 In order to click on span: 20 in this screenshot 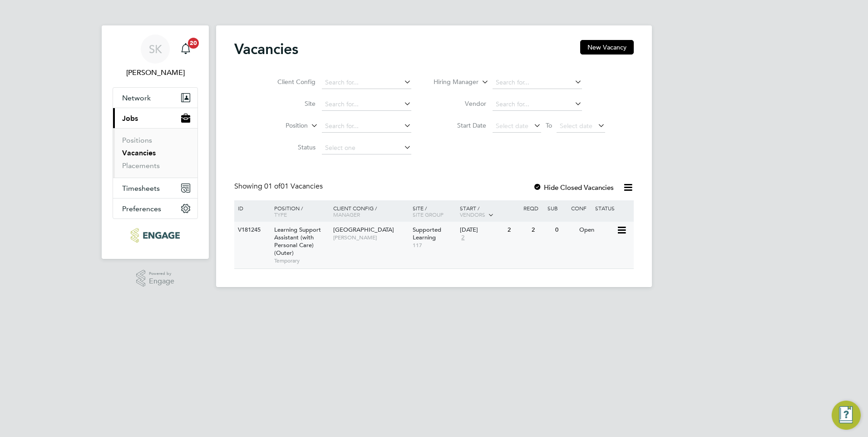, I will do `click(193, 44)`.